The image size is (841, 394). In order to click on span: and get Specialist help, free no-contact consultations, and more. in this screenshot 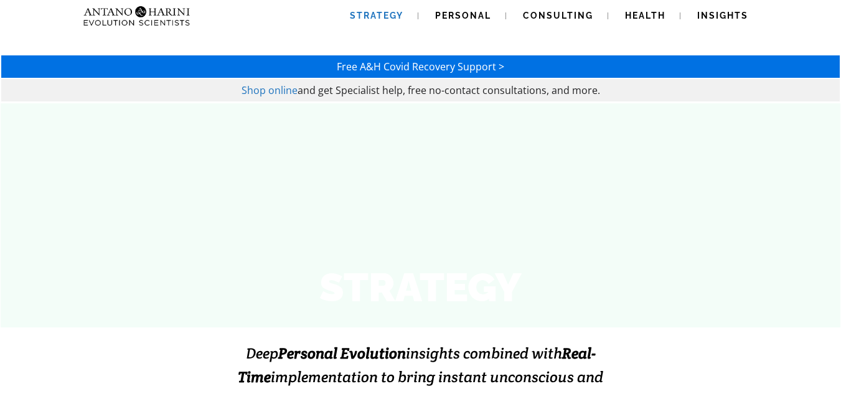, I will do `click(449, 90)`.